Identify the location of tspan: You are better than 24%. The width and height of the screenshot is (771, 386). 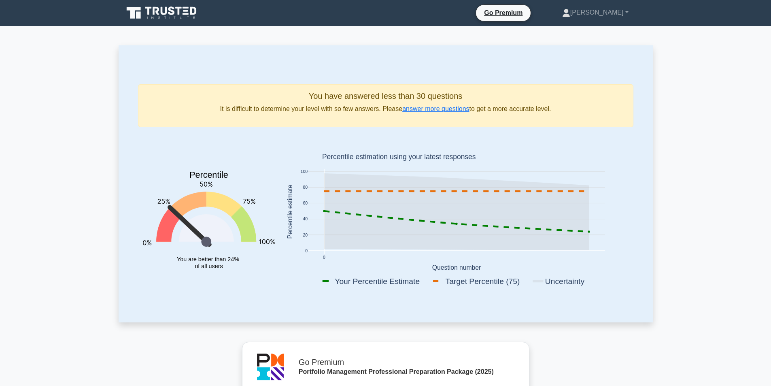
(208, 259).